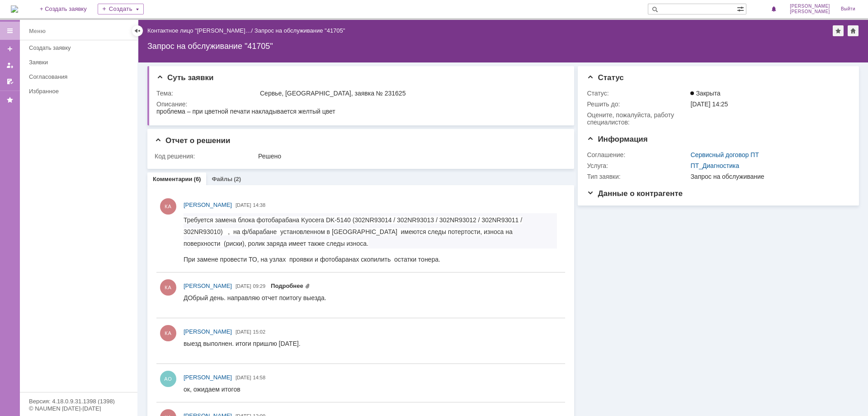 The width and height of the screenshot is (868, 416). I want to click on a: Прикреплены файлы: АВР Леком Серьвье от 10.09.2025.pdf, so click(291, 286).